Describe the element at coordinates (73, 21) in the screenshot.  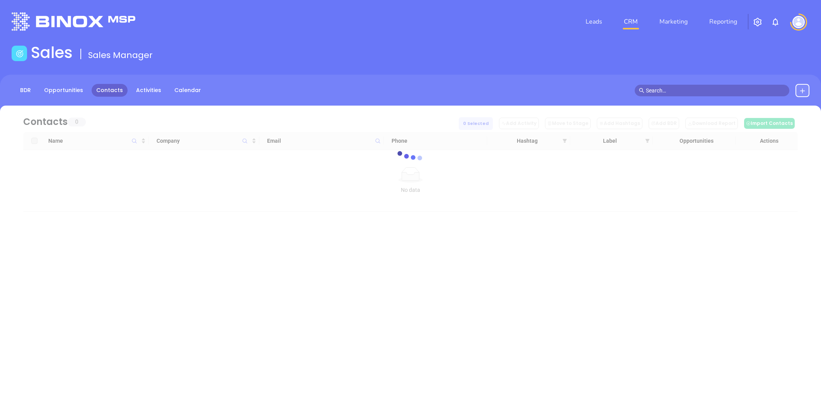
I see `img: logo` at that location.